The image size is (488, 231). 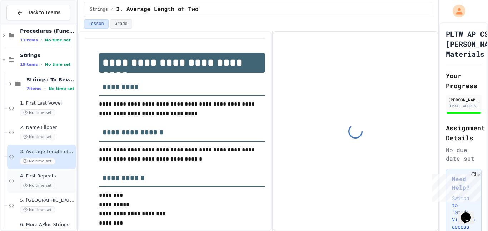 I want to click on div: No due date set, so click(x=464, y=154).